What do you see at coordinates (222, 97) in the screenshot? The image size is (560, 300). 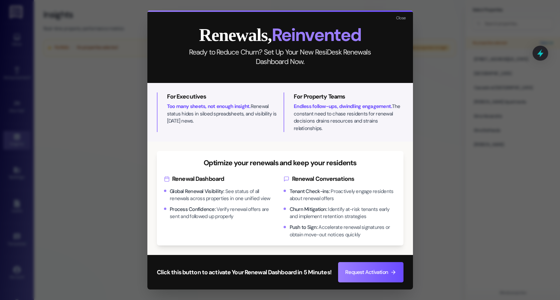 I see `h3: For Executives` at bounding box center [222, 97].